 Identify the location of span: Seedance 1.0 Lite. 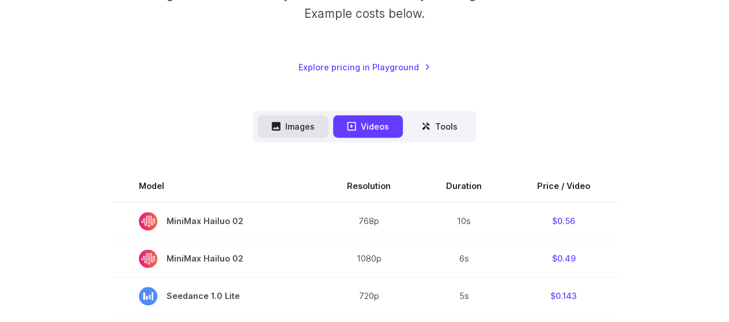
(215, 296).